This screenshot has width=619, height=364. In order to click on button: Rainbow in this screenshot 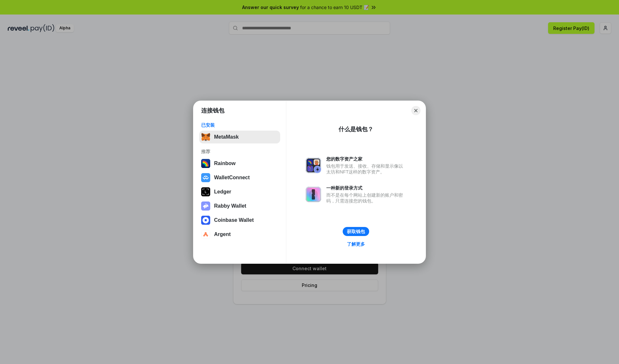, I will do `click(240, 164)`.